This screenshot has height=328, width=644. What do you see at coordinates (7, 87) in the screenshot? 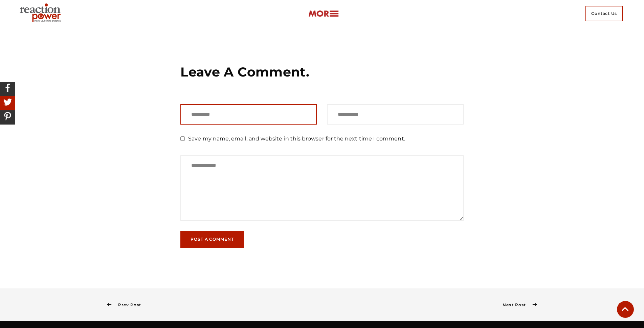
I see `img: Share On Facebook` at bounding box center [7, 87].